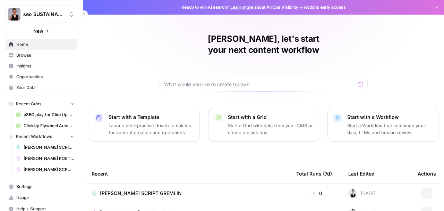 The image size is (444, 211). What do you see at coordinates (390, 117) in the screenshot?
I see `p: Start with a Workflow` at bounding box center [390, 117].